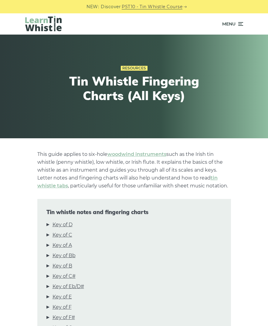 The width and height of the screenshot is (268, 326). I want to click on span: Menu, so click(228, 24).